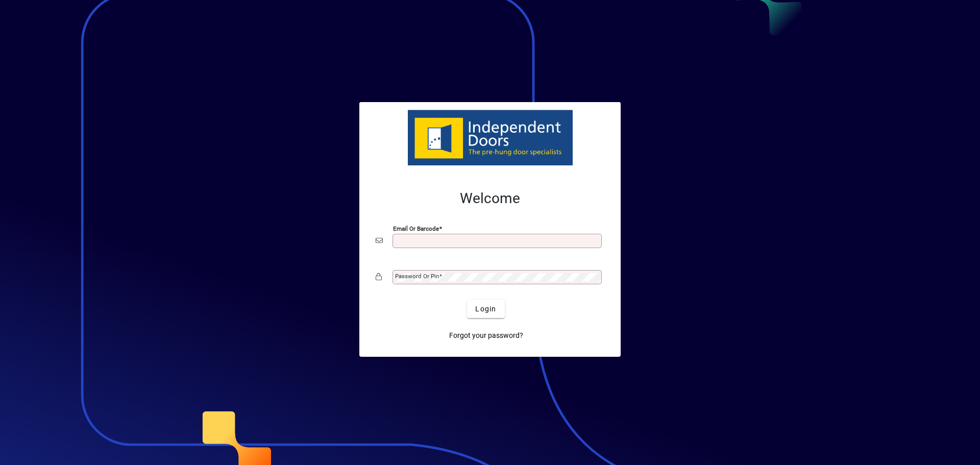 This screenshot has height=465, width=980. I want to click on span: Login, so click(485, 309).